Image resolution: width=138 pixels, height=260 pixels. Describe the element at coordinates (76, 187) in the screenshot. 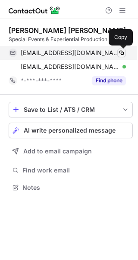

I see `span: Notes` at that location.